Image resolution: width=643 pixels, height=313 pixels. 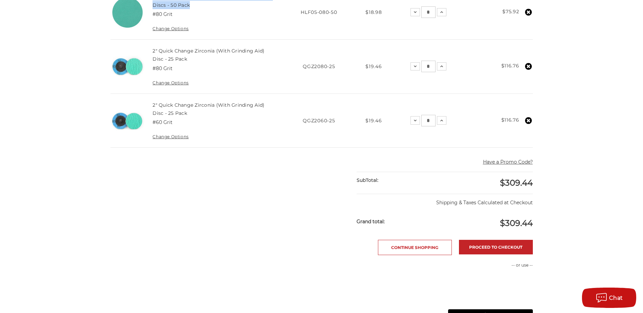 I want to click on span: $18.98, so click(x=373, y=12).